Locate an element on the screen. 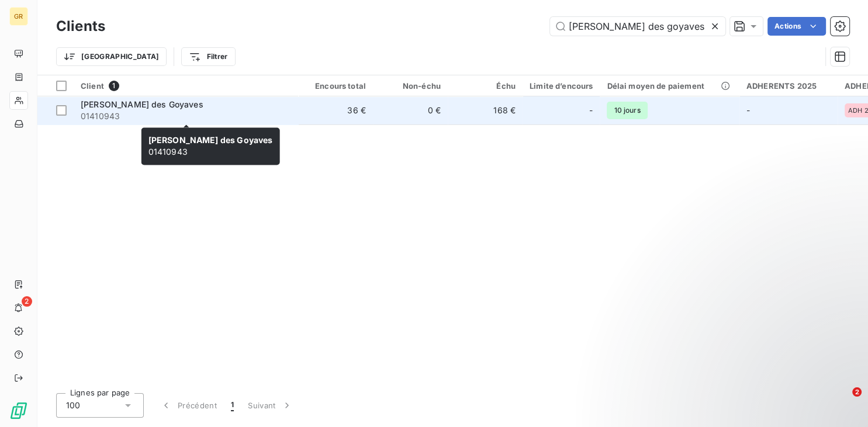  td: 168 € is located at coordinates (485, 110).